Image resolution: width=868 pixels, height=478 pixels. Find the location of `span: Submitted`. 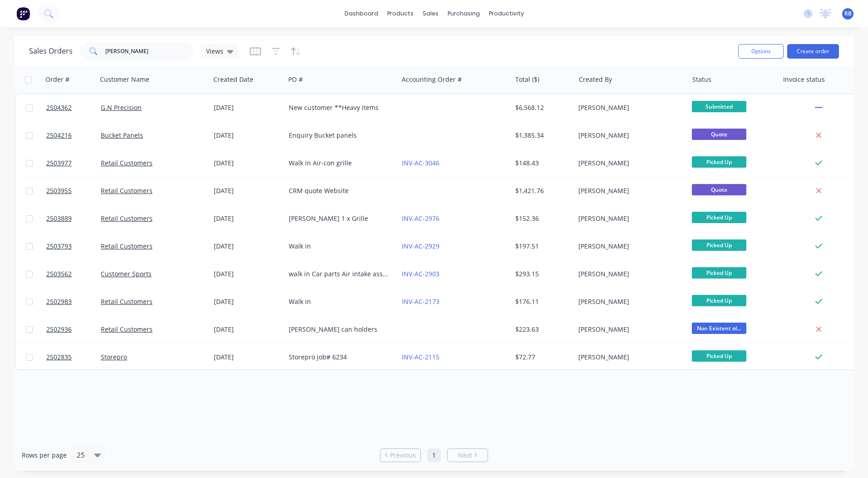

span: Submitted is located at coordinates (719, 106).